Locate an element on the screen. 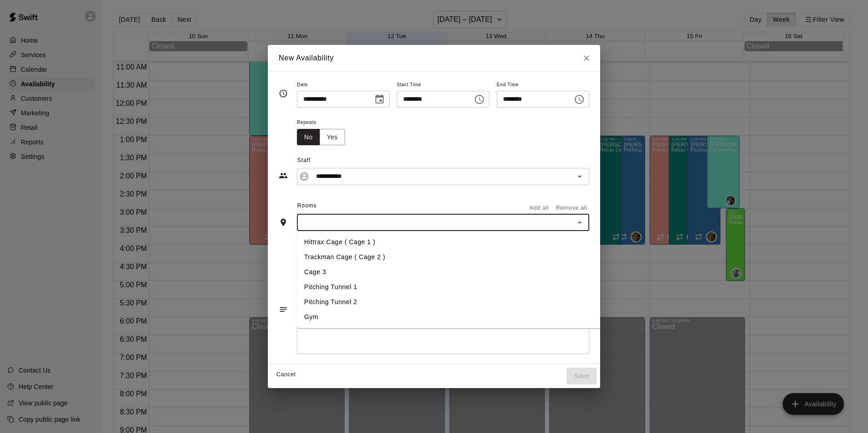 This screenshot has height=433, width=868. li: Hittrax Cage ( Cage 1 ) is located at coordinates (456, 242).